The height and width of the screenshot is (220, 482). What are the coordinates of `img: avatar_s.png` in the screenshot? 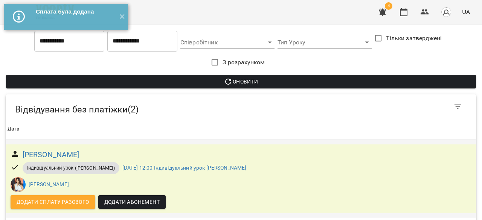 It's located at (446, 12).